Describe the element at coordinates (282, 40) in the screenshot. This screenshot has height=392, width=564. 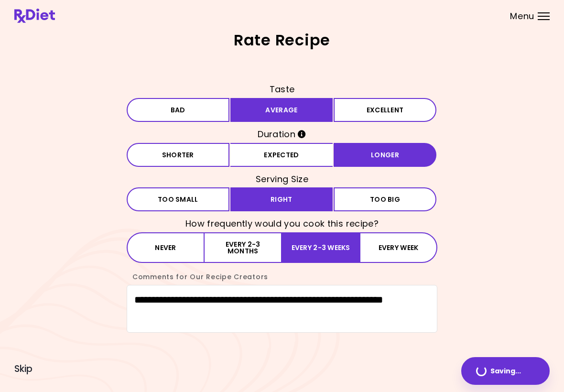
I see `h2: Rate Recipe` at that location.